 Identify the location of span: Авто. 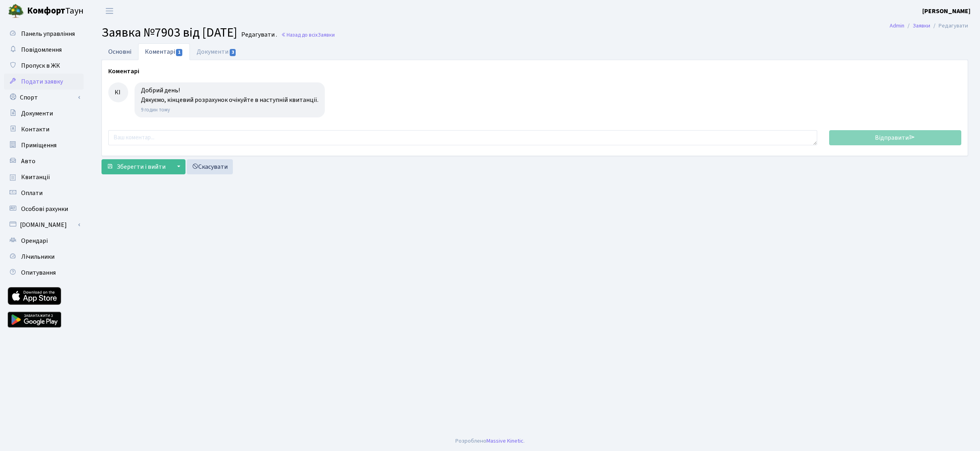
(28, 161).